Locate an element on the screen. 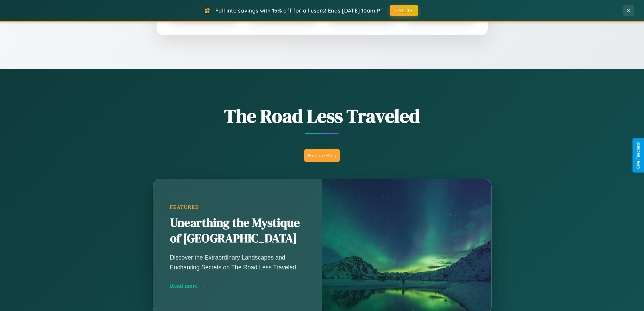  div: Read more → is located at coordinates (238, 286).